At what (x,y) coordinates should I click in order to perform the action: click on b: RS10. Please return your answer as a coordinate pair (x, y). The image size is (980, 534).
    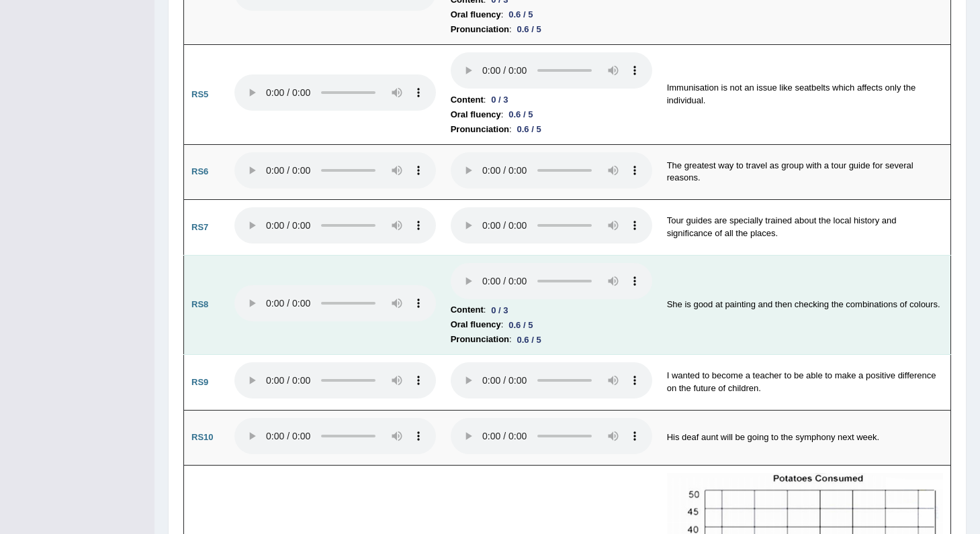
    Looking at the image, I should click on (202, 437).